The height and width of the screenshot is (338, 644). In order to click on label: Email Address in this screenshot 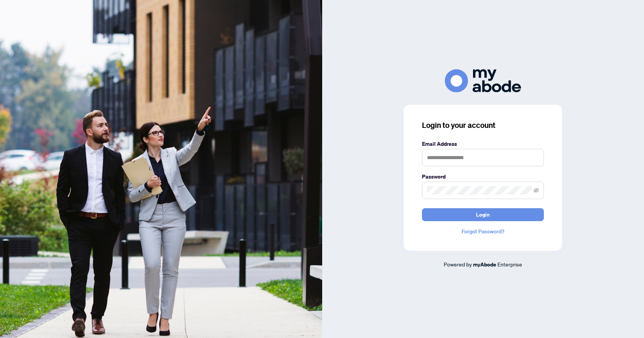, I will do `click(483, 144)`.